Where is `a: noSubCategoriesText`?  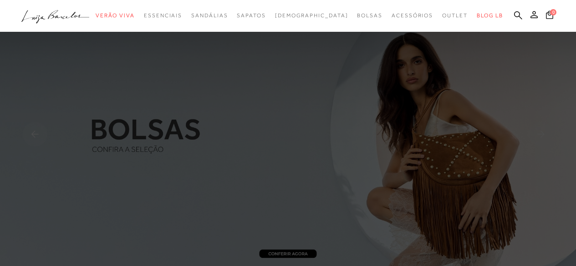
a: noSubCategoriesText is located at coordinates (311, 15).